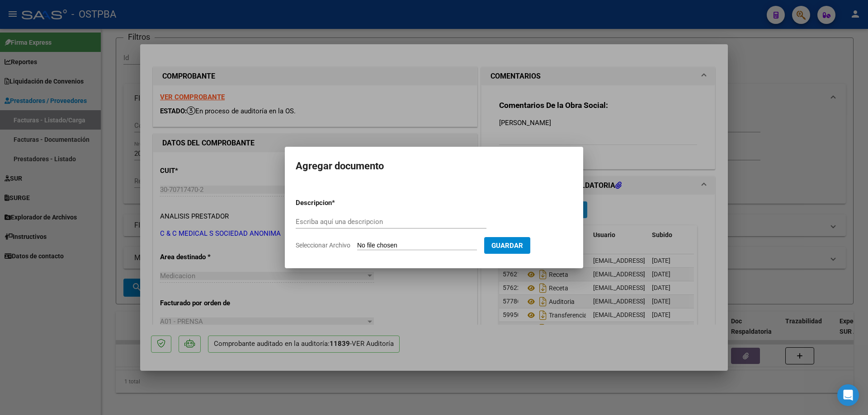  What do you see at coordinates (434, 166) in the screenshot?
I see `h2: Agregar documento` at bounding box center [434, 166].